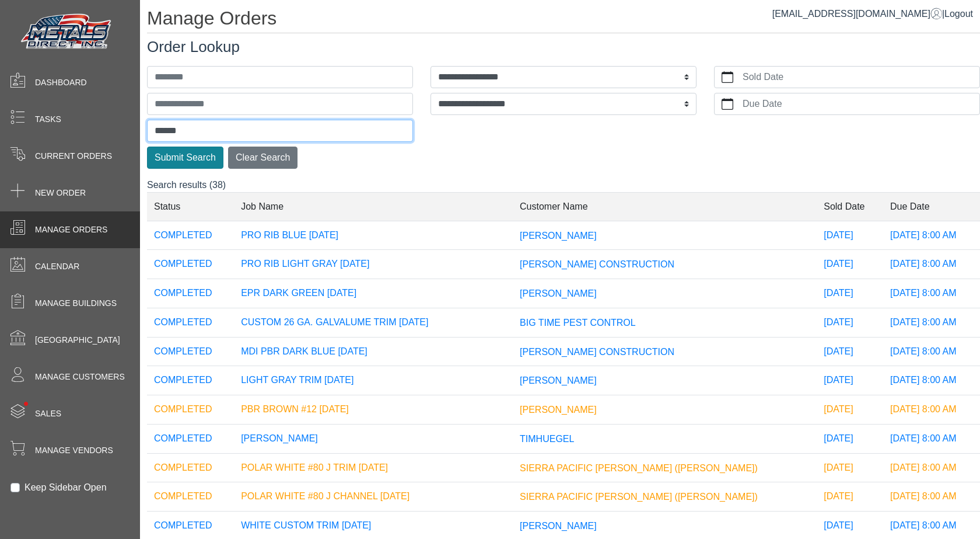  What do you see at coordinates (860, 77) in the screenshot?
I see `label: Sold Date` at bounding box center [860, 77].